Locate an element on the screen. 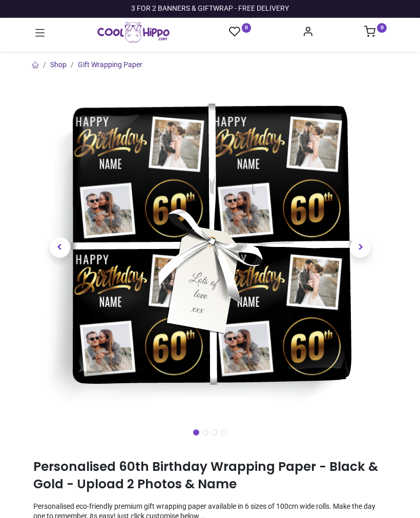  img: Personalised 60th Birthday Wrapping Paper - Black & Gold - Upload 2 Photos & Name is located at coordinates (210, 248).